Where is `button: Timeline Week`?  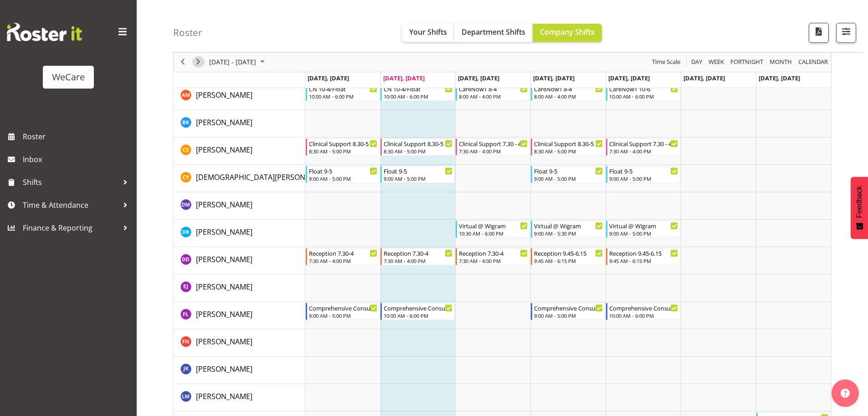
button: Timeline Week is located at coordinates (716, 62).